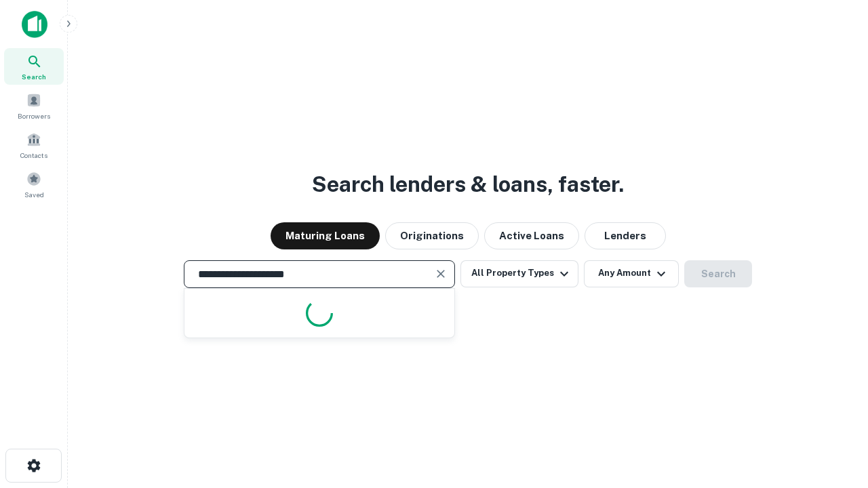 The height and width of the screenshot is (488, 868). Describe the element at coordinates (468, 185) in the screenshot. I see `h3: Search lenders & loans, faster.` at that location.